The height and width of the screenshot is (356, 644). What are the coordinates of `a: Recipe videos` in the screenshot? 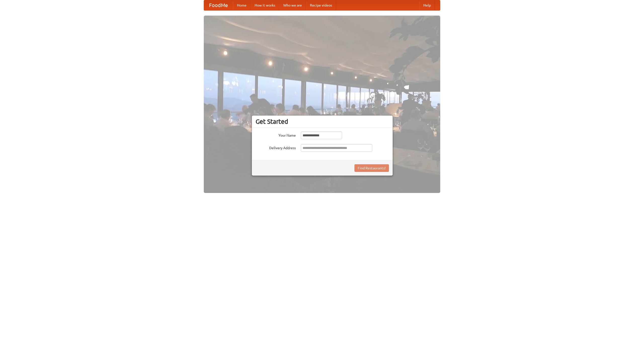 It's located at (321, 5).